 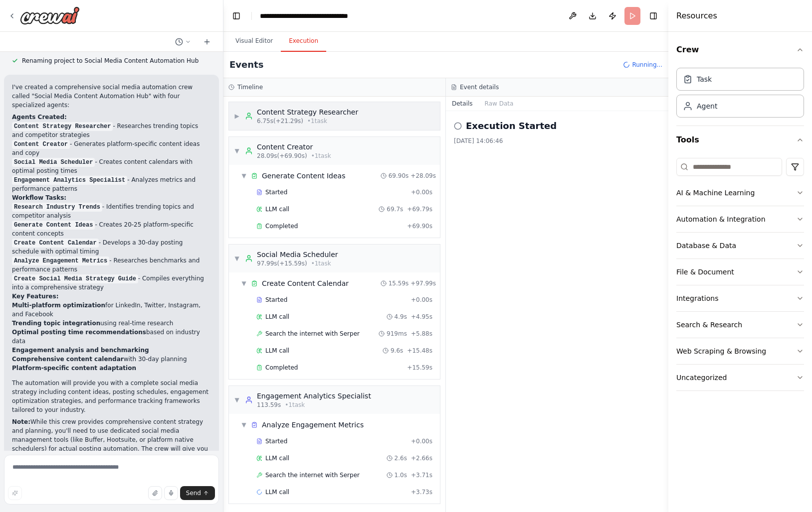 What do you see at coordinates (421, 475) in the screenshot?
I see `span: + 3.71s` at bounding box center [421, 475].